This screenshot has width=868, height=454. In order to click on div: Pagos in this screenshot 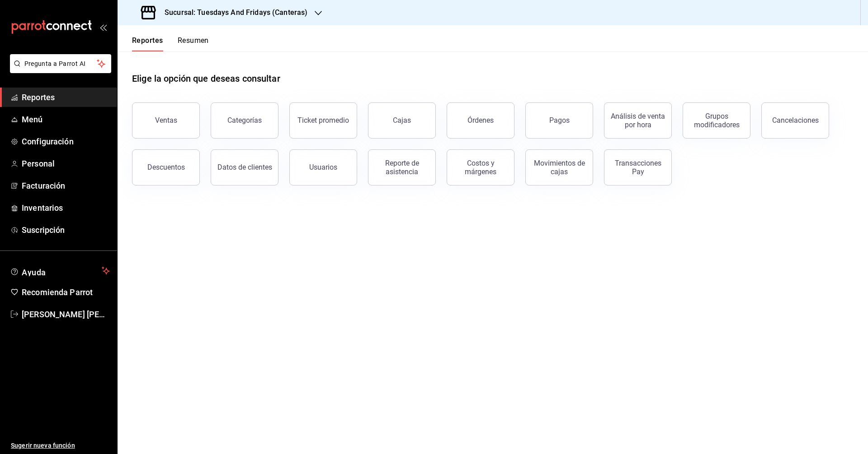, I will do `click(559, 120)`.